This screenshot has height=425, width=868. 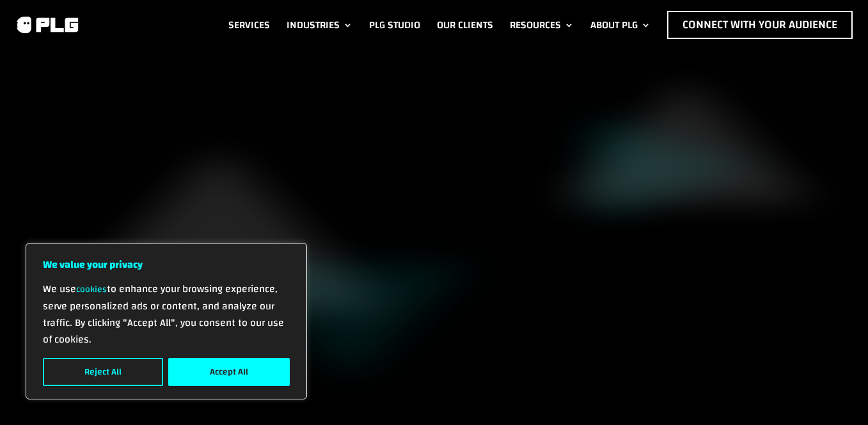 What do you see at coordinates (91, 289) in the screenshot?
I see `a: cookies` at bounding box center [91, 289].